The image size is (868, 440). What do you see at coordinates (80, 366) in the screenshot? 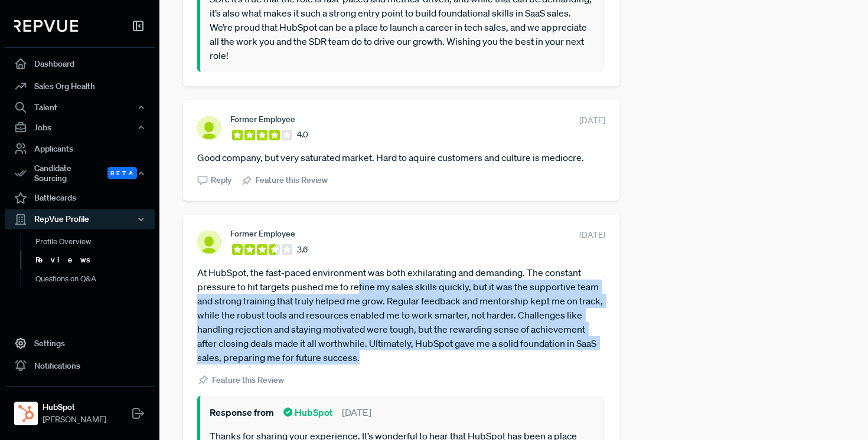
I see `a: Notifications` at bounding box center [80, 366].